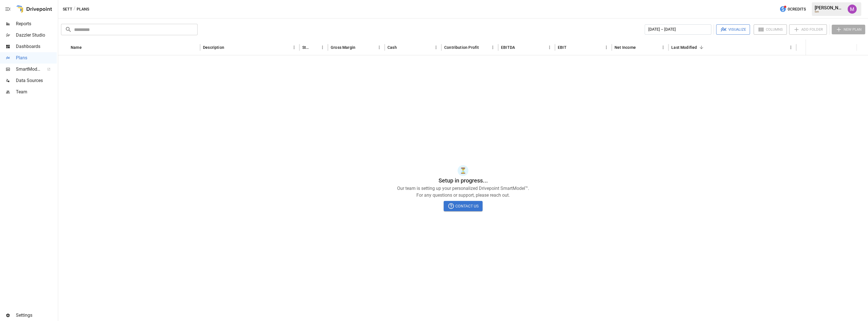 This screenshot has height=321, width=868. What do you see at coordinates (343, 47) in the screenshot?
I see `div: Gross Margin` at bounding box center [343, 47].